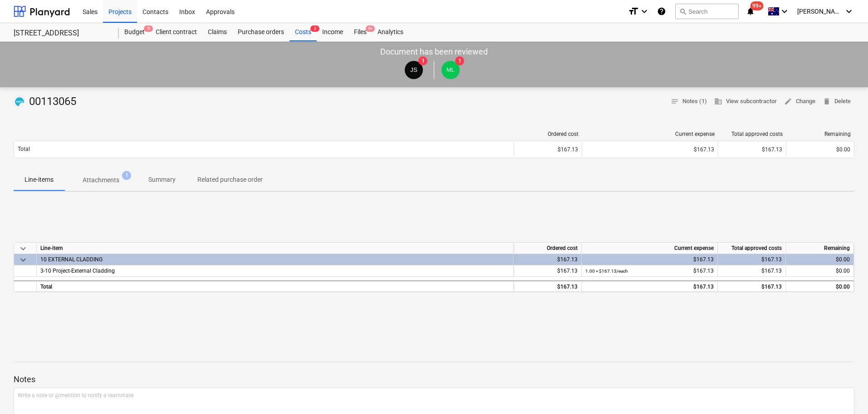  I want to click on a: Analytics, so click(390, 33).